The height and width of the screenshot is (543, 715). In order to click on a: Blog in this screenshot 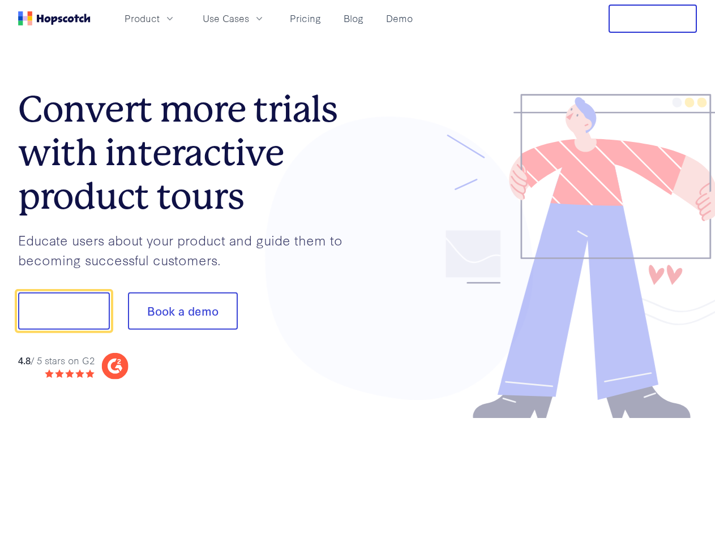, I will do `click(353, 18)`.